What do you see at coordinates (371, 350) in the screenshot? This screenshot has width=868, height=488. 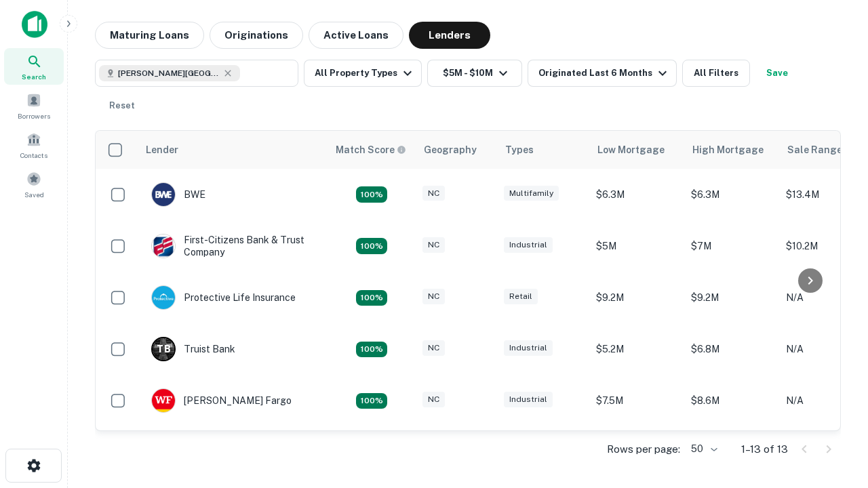 I see `div: Matching Properties: 3, hasApolloMatch: undefined` at bounding box center [371, 350].